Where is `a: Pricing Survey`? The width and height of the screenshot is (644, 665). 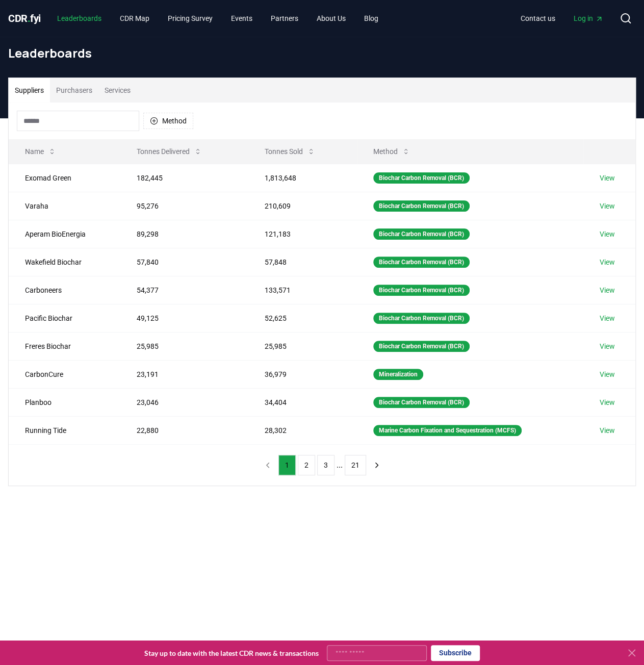
a: Pricing Survey is located at coordinates (190, 18).